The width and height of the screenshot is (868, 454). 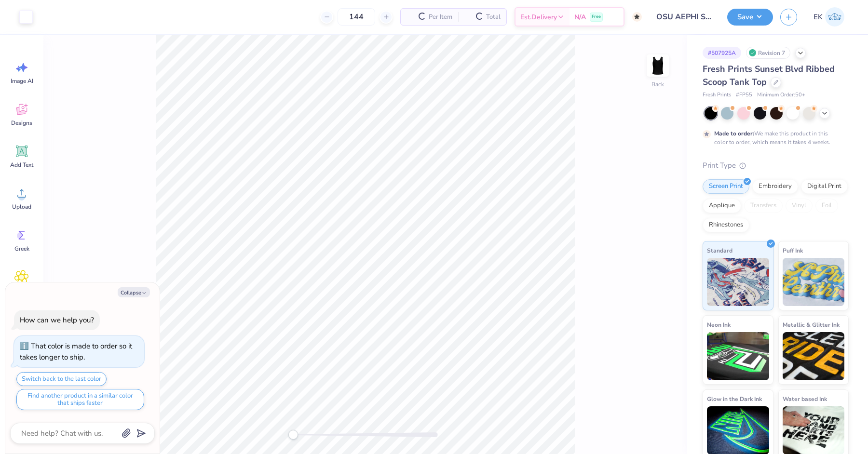 What do you see at coordinates (774, 138) in the screenshot?
I see `div: We make this product in this color to order, which means it takes 4 weeks.` at bounding box center [774, 138].